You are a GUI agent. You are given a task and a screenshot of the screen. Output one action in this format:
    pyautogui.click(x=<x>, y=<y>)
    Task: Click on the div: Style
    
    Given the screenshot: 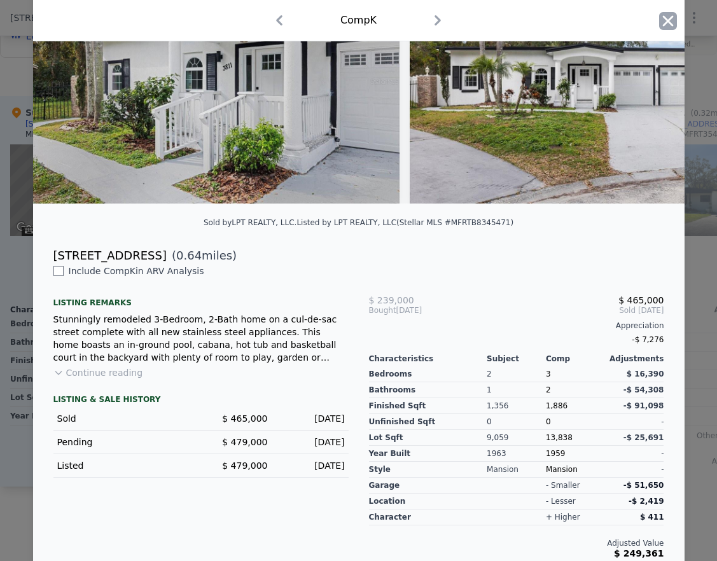 What is the action you would take?
    pyautogui.click(x=428, y=469)
    